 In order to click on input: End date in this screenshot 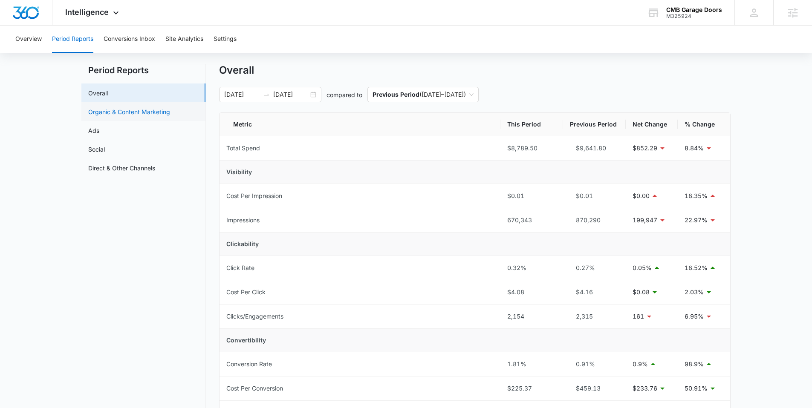, I will do `click(291, 95)`.